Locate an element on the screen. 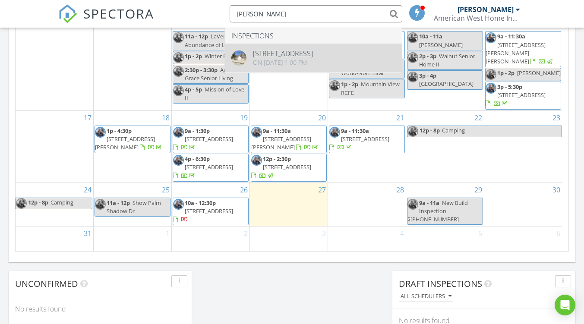 This screenshot has width=584, height=324. td: Go to August 15, 2025 is located at coordinates (444, 63).